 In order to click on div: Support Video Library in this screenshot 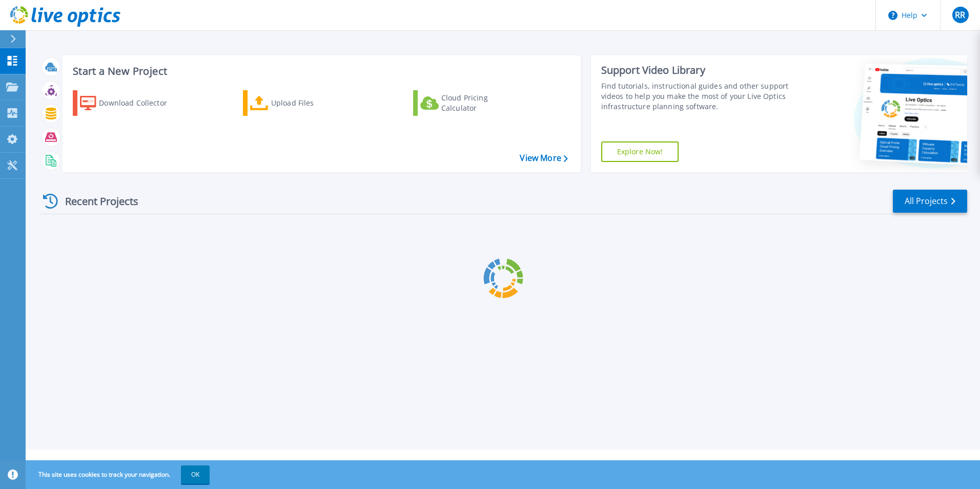, I will do `click(696, 70)`.